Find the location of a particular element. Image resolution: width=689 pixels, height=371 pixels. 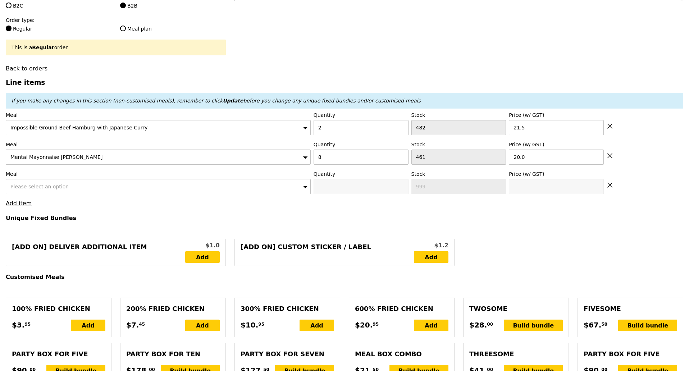

label: Order type: is located at coordinates (116, 20).